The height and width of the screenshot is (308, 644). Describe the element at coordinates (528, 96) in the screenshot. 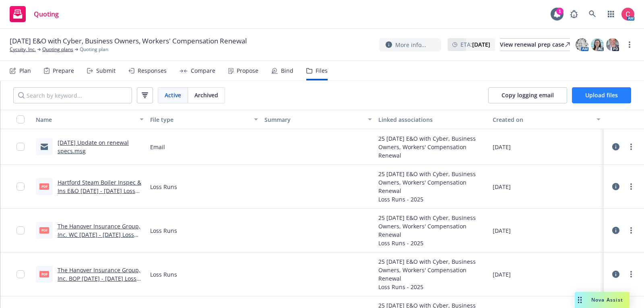

I see `button: Copy logging email` at that location.